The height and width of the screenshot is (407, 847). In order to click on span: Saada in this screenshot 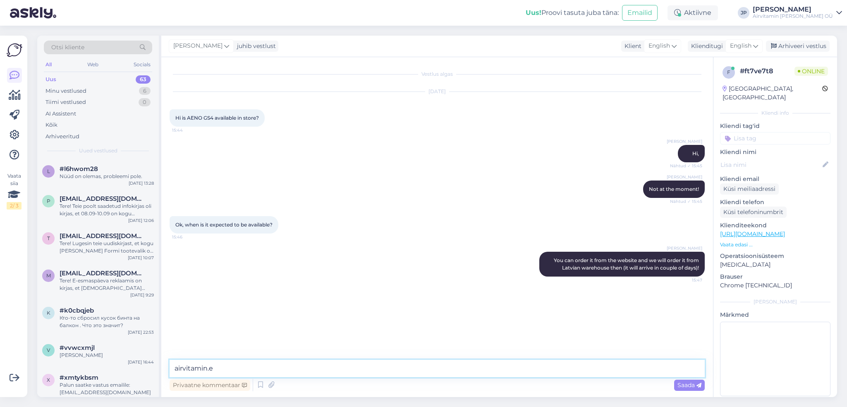, I will do `click(689, 385)`.